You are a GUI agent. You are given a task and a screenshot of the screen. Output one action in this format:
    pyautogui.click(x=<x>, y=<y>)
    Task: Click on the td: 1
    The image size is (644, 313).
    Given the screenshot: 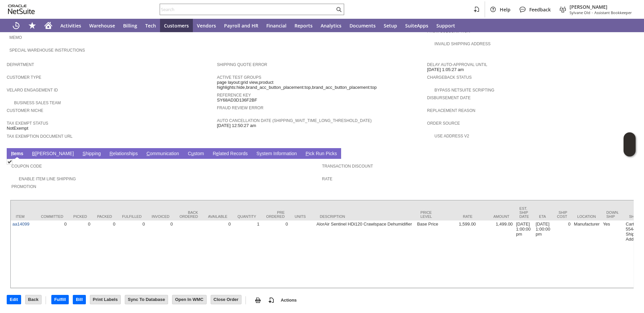 What is the action you would take?
    pyautogui.click(x=246, y=254)
    